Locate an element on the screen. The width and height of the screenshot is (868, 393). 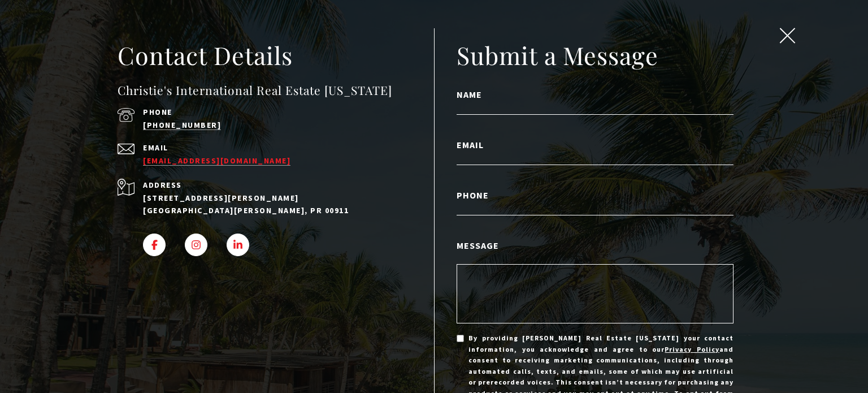
p: Phone is located at coordinates (273, 112).